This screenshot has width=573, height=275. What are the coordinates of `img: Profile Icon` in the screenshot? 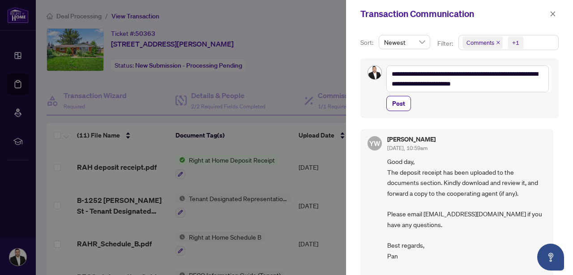 It's located at (375, 73).